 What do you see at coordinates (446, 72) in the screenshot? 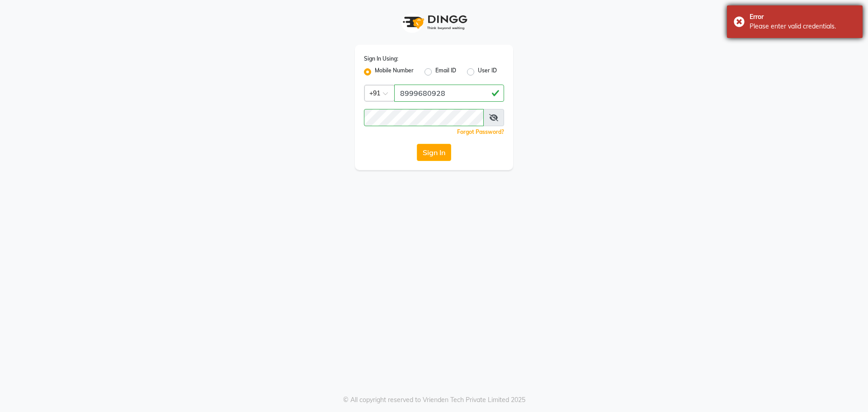
I see `label: Email ID` at bounding box center [446, 72].